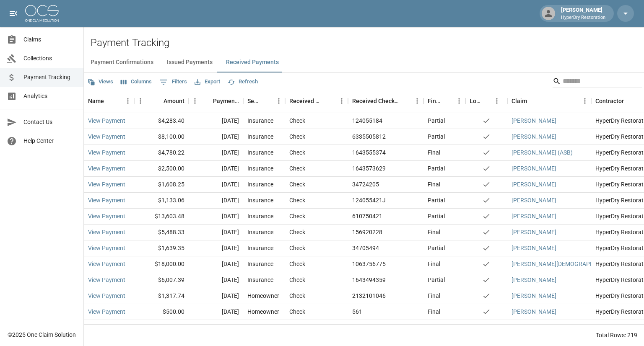  Describe the element at coordinates (42, 14) in the screenshot. I see `img: ocs-logo-white-transparent.png` at that location.